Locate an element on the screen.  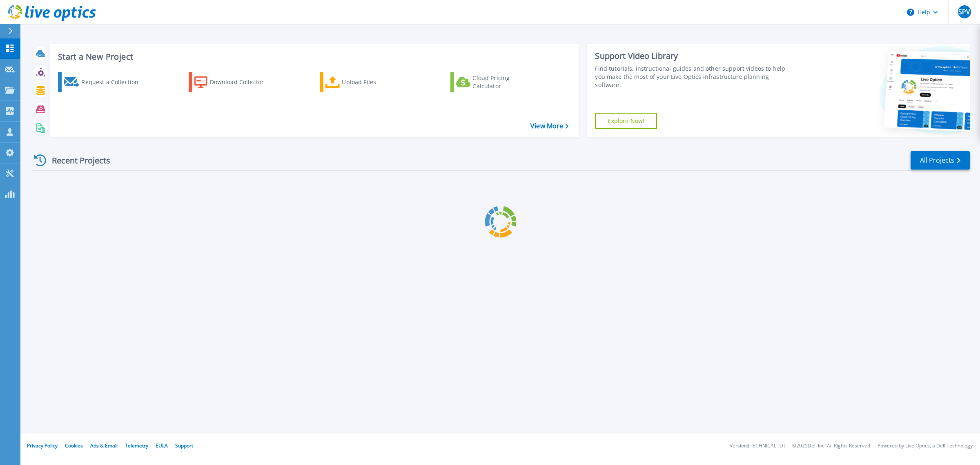
h3: Start a New Project is located at coordinates (313, 57).